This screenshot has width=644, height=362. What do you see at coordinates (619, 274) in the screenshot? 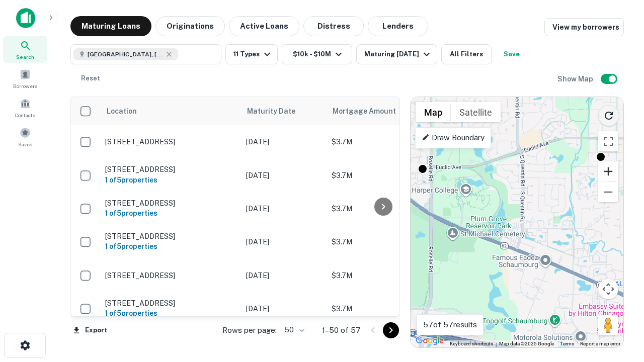
I see `div: Chat Widget` at bounding box center [619, 274].